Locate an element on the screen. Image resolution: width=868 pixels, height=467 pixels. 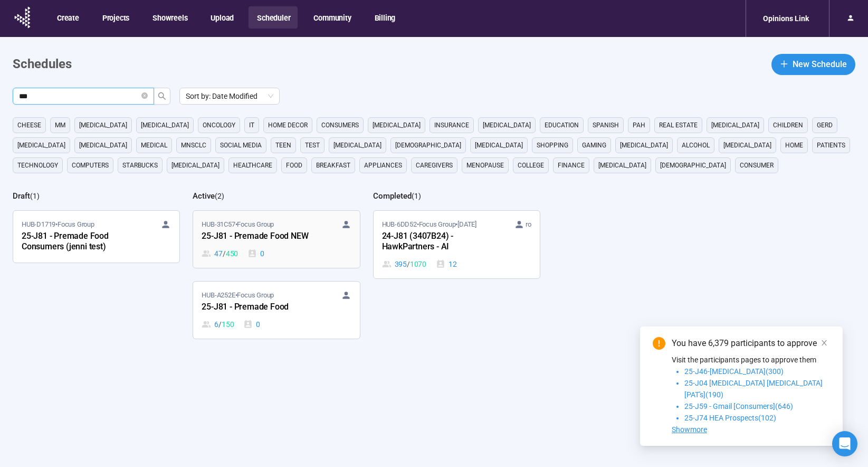
span: 25-J59 - Gmail [Consumers](646) is located at coordinates (739, 406).